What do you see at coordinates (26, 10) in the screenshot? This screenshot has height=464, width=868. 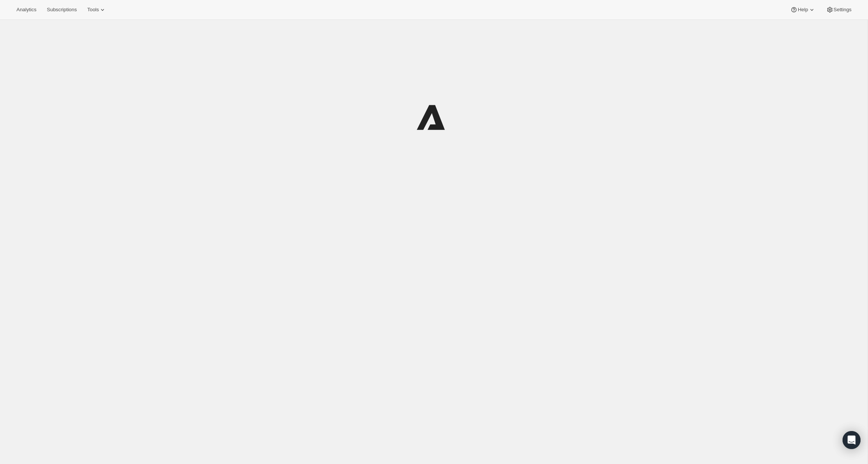 I see `button: Analytics` at bounding box center [26, 10].